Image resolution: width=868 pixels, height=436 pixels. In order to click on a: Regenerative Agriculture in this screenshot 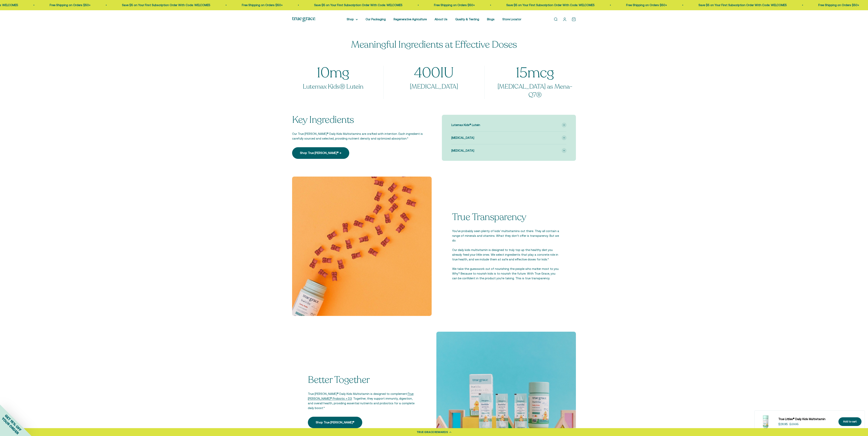, I will do `click(410, 19)`.